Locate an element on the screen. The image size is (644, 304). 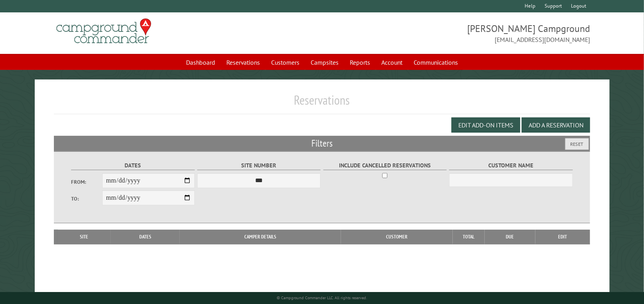
img: Campground Commander is located at coordinates (104, 31).